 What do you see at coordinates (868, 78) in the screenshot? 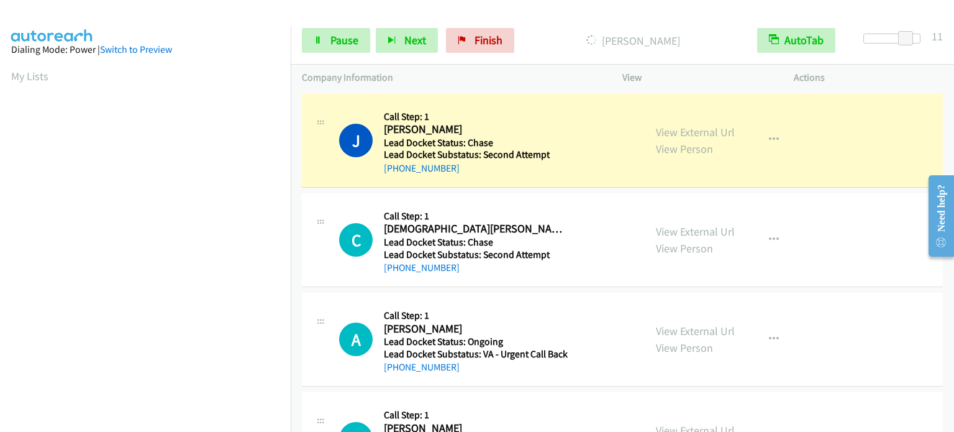
I see `p: Actions` at bounding box center [868, 78].